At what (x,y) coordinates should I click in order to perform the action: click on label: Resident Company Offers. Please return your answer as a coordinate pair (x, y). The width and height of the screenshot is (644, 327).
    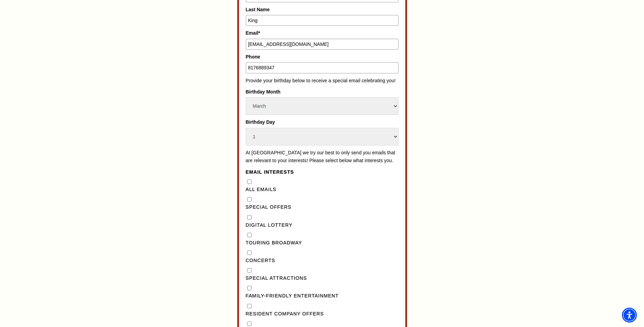
    Looking at the image, I should click on (322, 314).